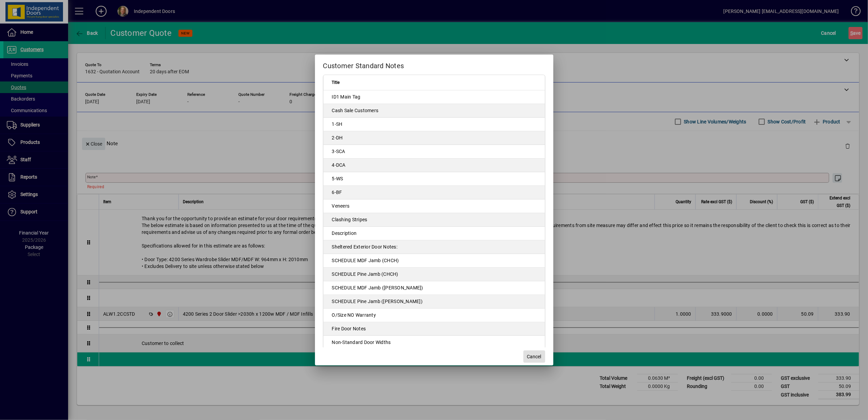 The image size is (868, 420). I want to click on td: ID1 Main Tag, so click(434, 97).